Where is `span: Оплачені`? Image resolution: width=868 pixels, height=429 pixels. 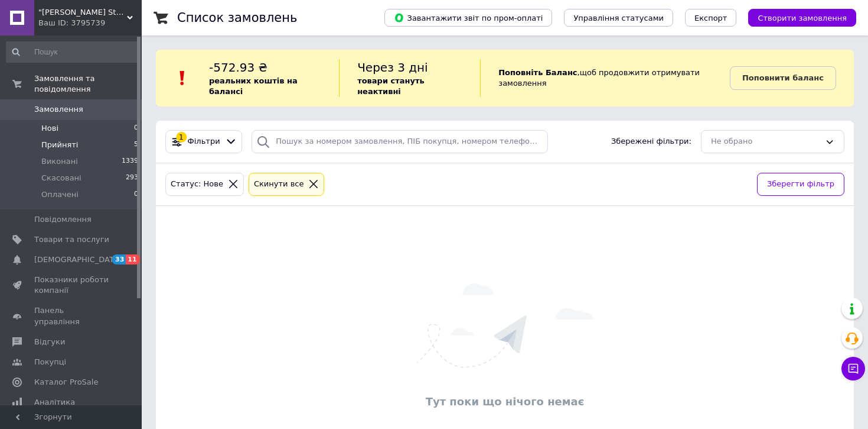
span: Оплачені is located at coordinates (60, 195).